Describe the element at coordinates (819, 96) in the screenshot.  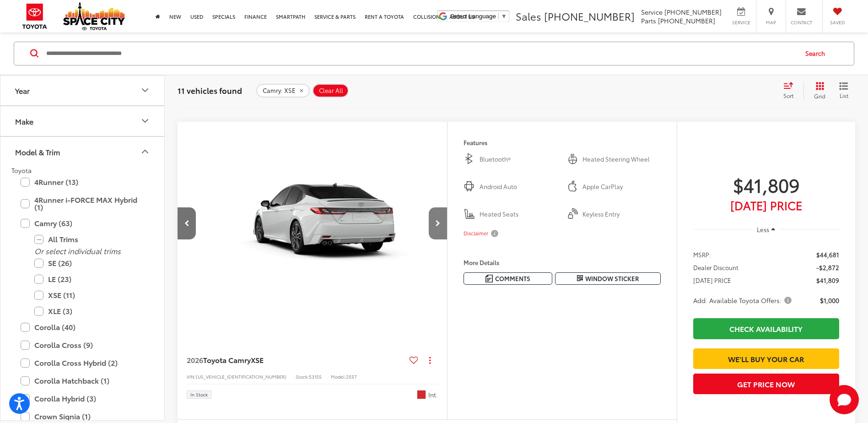
I see `span: Grid` at that location.